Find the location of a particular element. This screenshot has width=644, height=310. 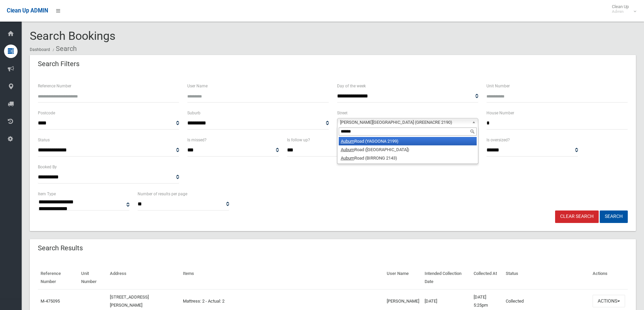

label: Postcode is located at coordinates (46, 113).